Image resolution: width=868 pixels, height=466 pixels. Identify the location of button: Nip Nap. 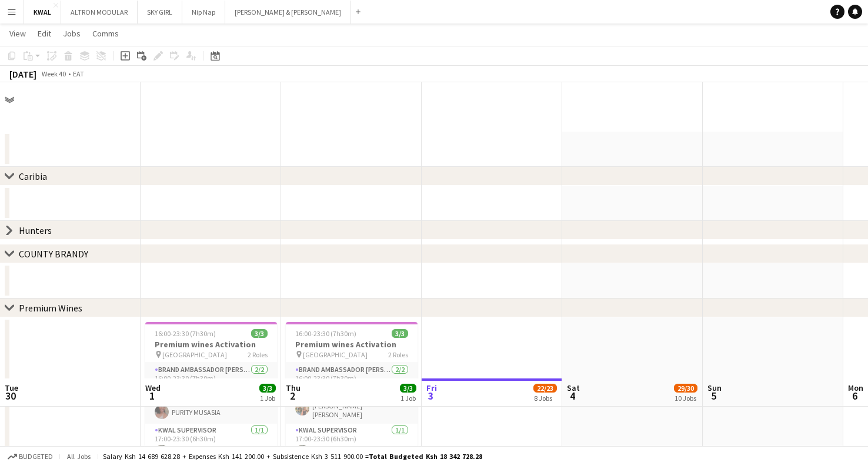
(204, 12).